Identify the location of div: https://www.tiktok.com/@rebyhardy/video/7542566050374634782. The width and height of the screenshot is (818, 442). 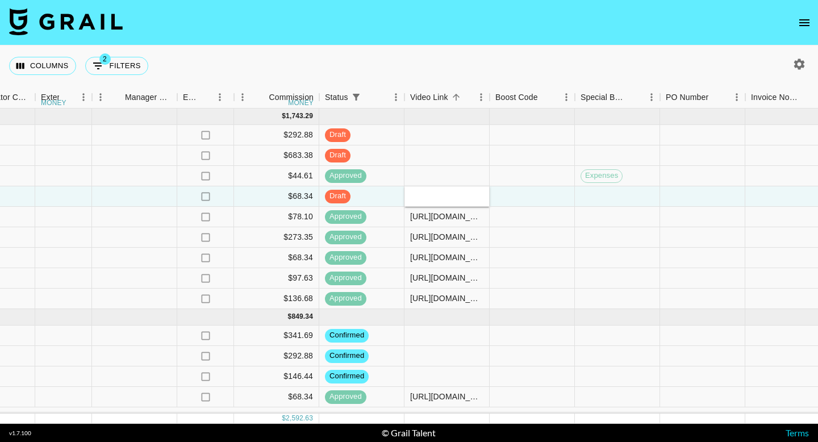
(447, 278).